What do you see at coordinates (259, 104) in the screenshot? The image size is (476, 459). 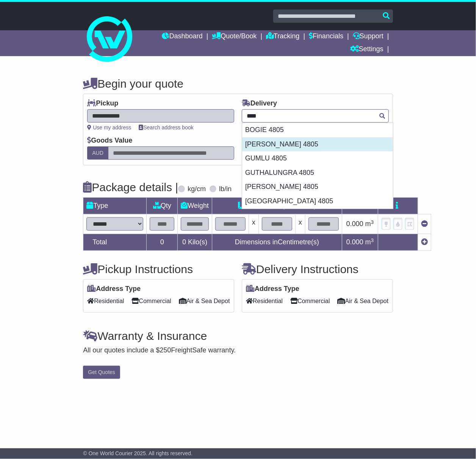 I see `label: Delivery` at bounding box center [259, 104].